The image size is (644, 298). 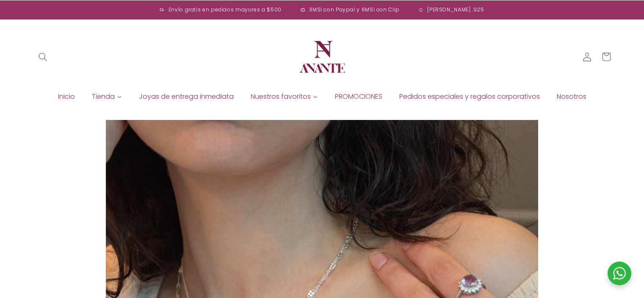 What do you see at coordinates (470, 96) in the screenshot?
I see `a: Pedidos especiales y regalos corporativos` at bounding box center [470, 96].